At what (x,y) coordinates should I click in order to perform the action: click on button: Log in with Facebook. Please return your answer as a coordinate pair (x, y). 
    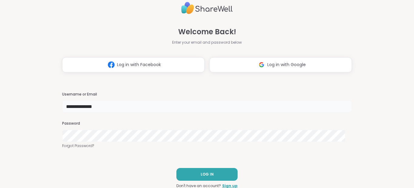
    Looking at the image, I should click on (133, 65).